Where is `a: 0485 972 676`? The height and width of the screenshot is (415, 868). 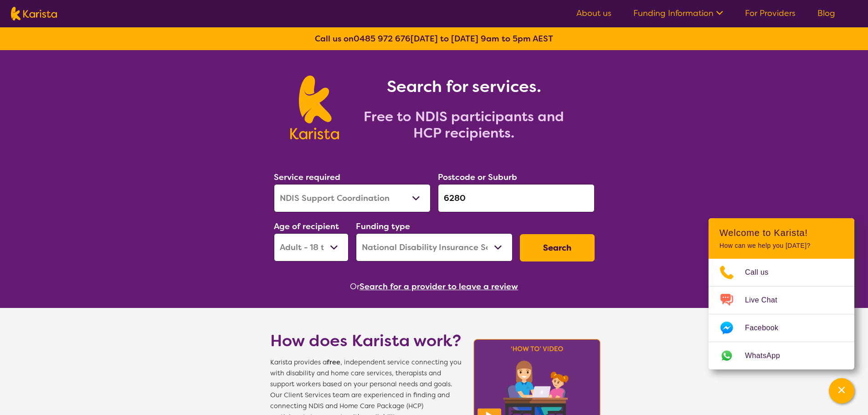 a: 0485 972 676 is located at coordinates (382, 39).